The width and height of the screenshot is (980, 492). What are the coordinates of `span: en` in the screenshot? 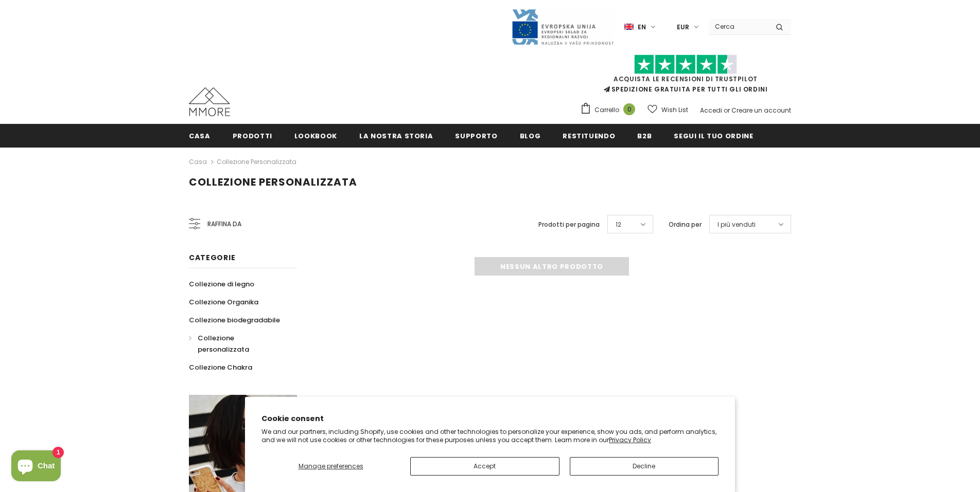 It's located at (641, 27).